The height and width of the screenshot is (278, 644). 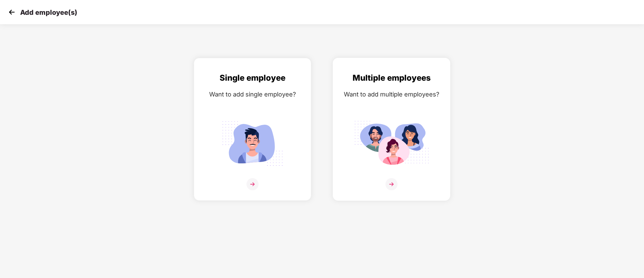 I want to click on div: Multiple employees, so click(x=392, y=78).